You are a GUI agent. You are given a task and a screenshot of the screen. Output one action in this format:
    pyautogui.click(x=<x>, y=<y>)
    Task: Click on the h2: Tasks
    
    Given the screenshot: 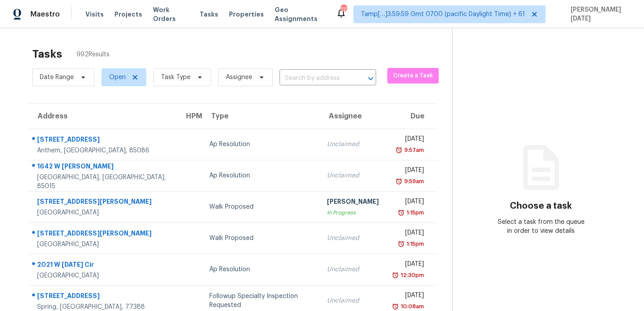 What is the action you would take?
    pyautogui.click(x=47, y=54)
    